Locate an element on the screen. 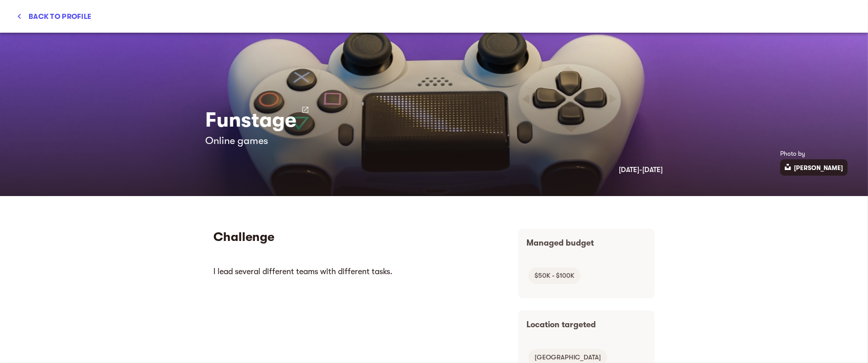 This screenshot has height=363, width=868. button: Back to profile is located at coordinates (54, 16).